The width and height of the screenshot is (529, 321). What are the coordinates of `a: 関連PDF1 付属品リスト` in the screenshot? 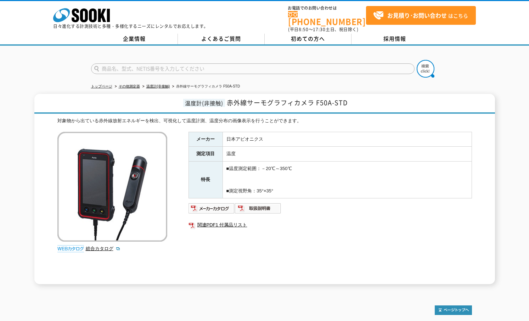 It's located at (330, 225).